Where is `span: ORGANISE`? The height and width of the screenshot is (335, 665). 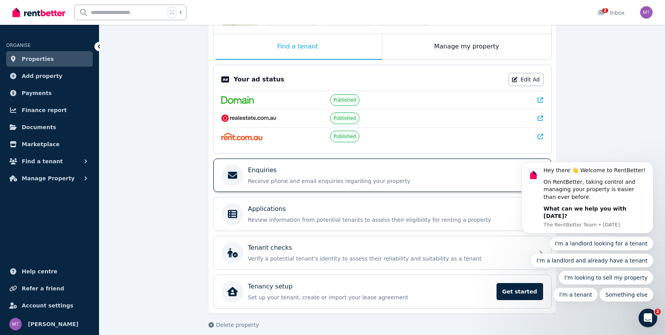 span: ORGANISE is located at coordinates (18, 45).